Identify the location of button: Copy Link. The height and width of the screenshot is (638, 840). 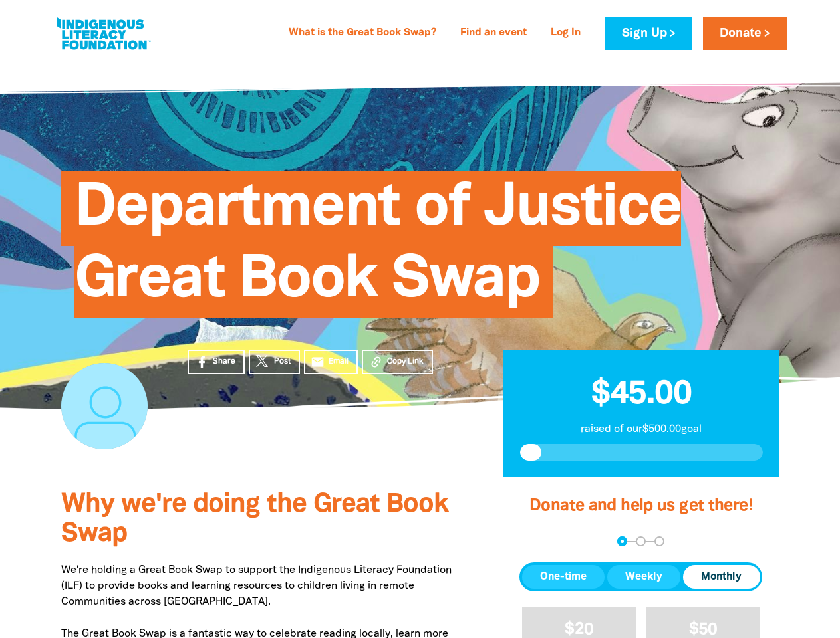
(397, 362).